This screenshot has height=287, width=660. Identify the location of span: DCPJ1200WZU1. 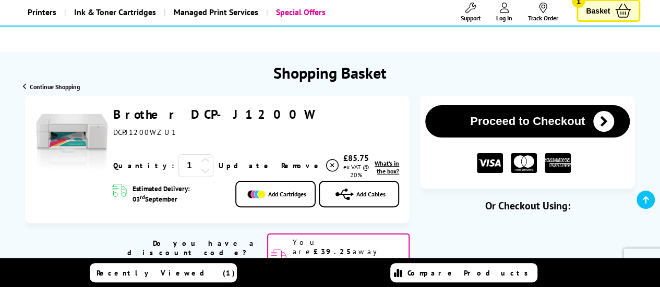
(144, 132).